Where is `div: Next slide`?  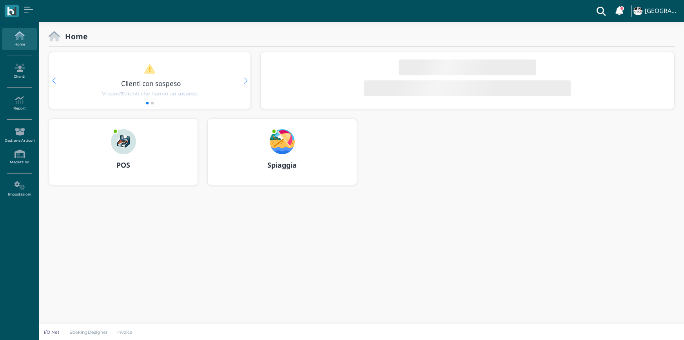 div: Next slide is located at coordinates (246, 80).